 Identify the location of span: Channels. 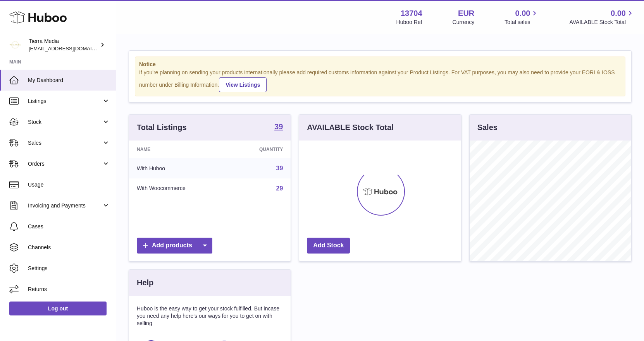
(69, 247).